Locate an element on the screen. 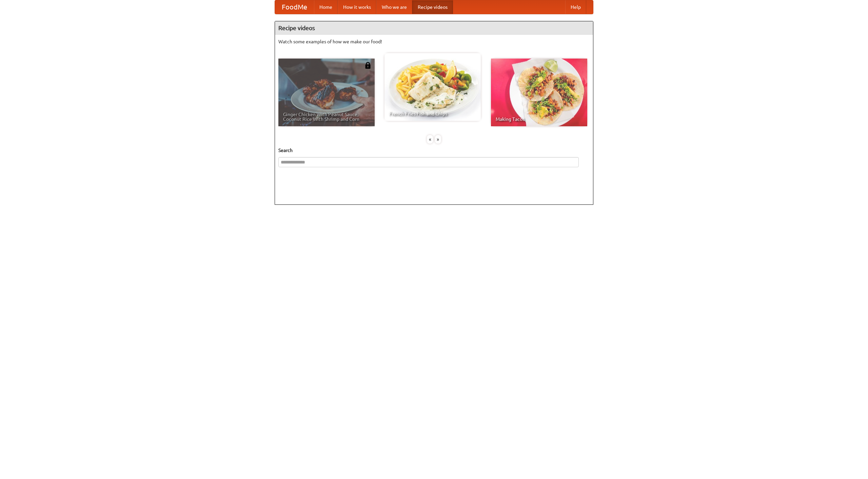 The image size is (868, 479). a: How it works is located at coordinates (357, 7).